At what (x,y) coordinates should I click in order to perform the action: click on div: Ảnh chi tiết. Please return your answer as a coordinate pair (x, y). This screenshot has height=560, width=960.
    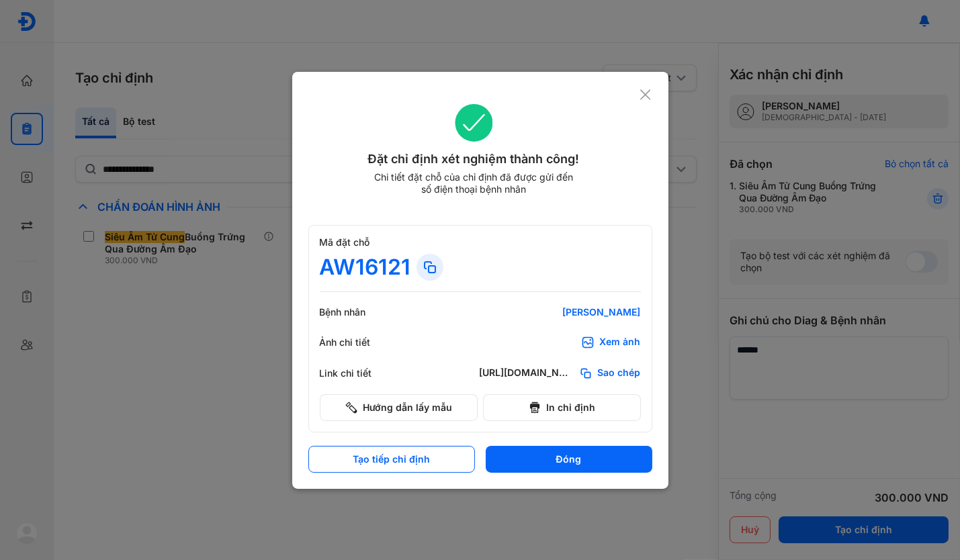
    Looking at the image, I should click on (360, 342).